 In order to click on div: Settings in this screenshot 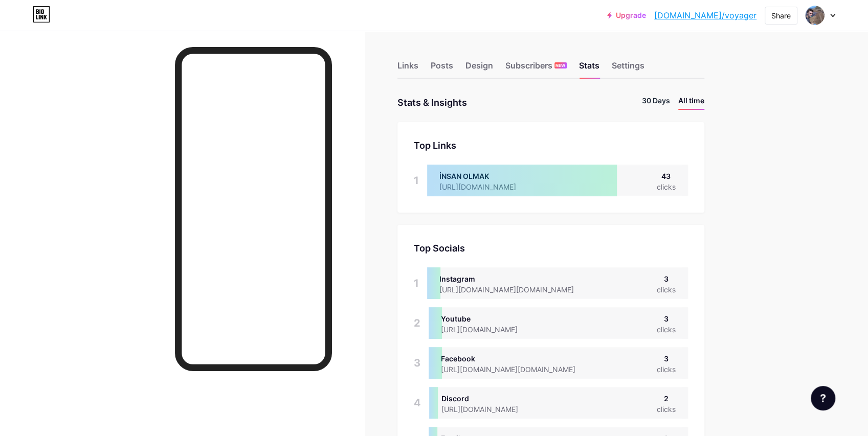, I will do `click(628, 68)`.